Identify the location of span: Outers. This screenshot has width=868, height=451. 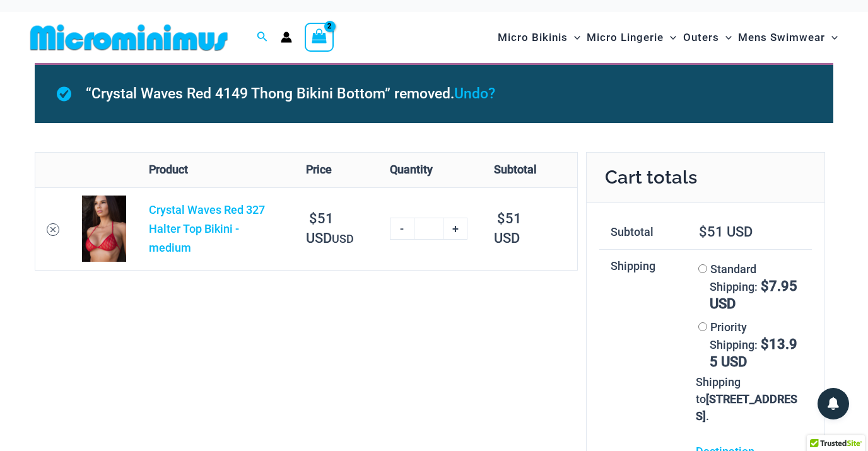
(701, 37).